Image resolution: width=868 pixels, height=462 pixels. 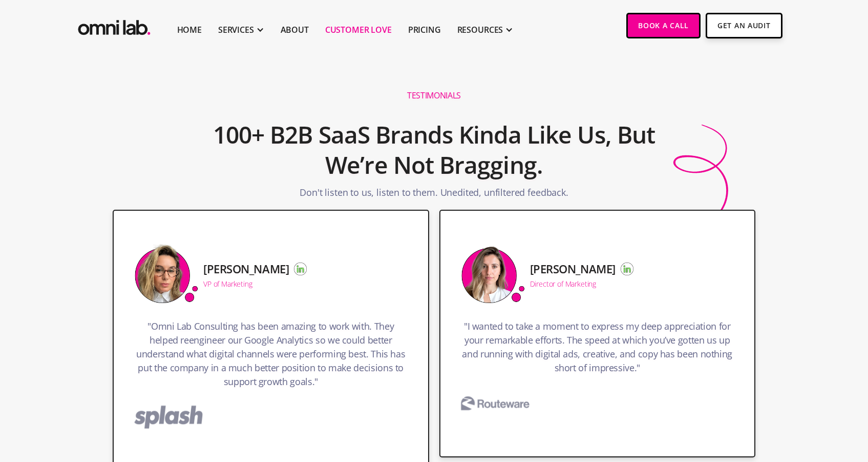 I want to click on h1: Testimonials, so click(x=434, y=95).